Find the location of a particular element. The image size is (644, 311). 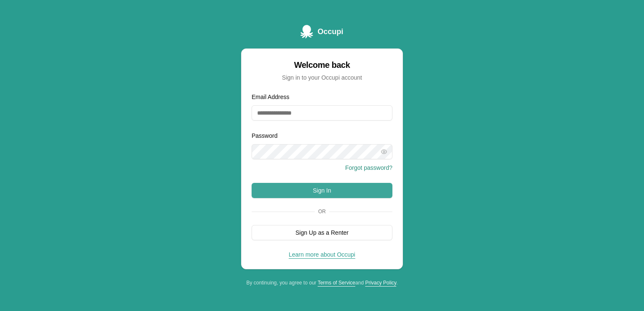

span: Occupi is located at coordinates (330, 32).